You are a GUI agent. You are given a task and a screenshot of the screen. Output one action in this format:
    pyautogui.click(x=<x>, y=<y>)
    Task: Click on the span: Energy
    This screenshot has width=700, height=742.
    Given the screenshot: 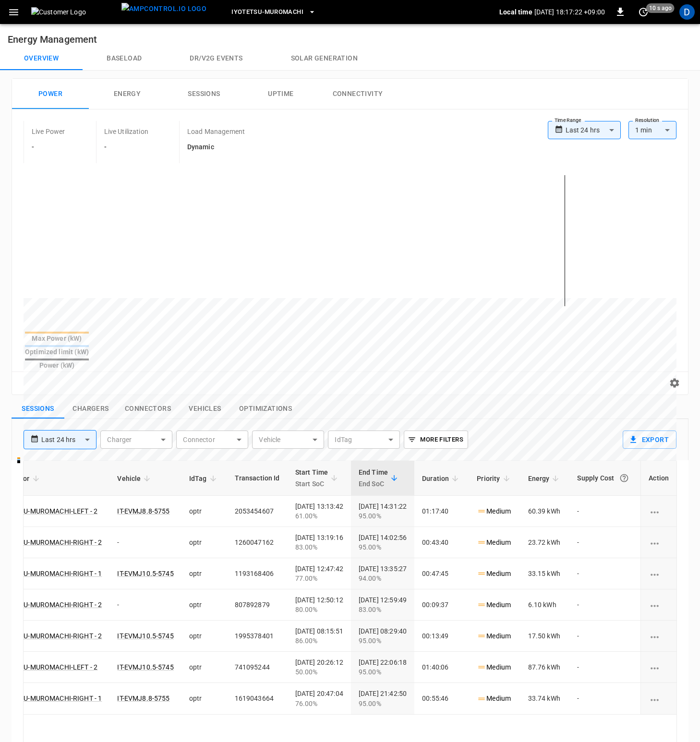 What is the action you would take?
    pyautogui.click(x=545, y=479)
    